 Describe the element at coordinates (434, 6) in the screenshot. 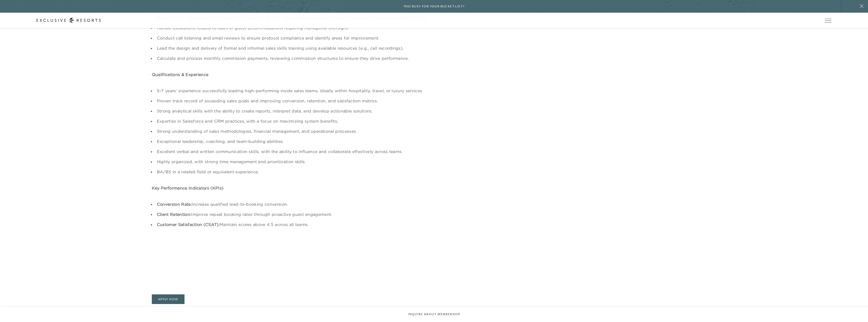

I see `h6: Too busy for your bucket list?` at that location.